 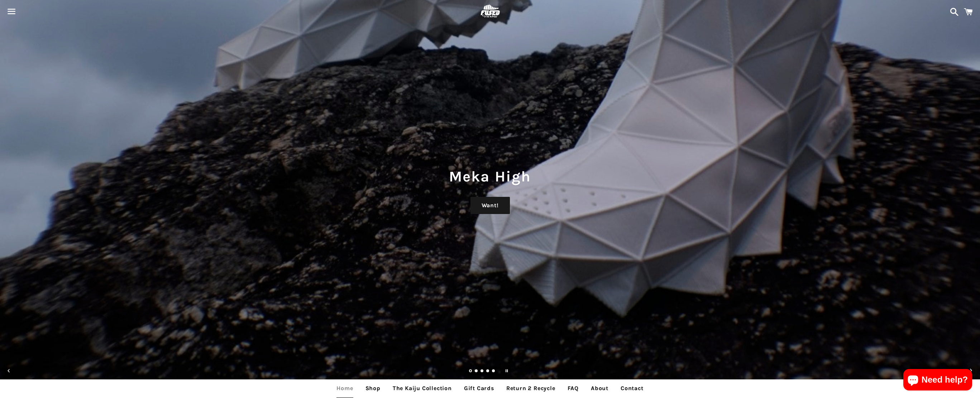 I want to click on a: Return 2 Recycle, so click(x=530, y=389).